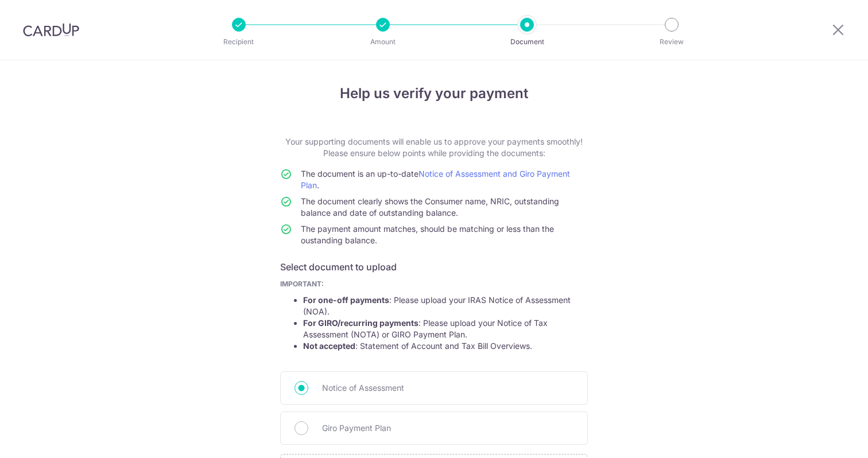  What do you see at coordinates (672, 42) in the screenshot?
I see `p: Review` at bounding box center [672, 42].